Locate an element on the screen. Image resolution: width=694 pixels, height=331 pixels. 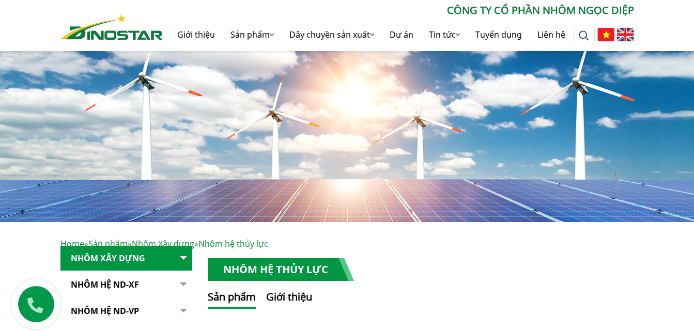
a: Home is located at coordinates (72, 244).